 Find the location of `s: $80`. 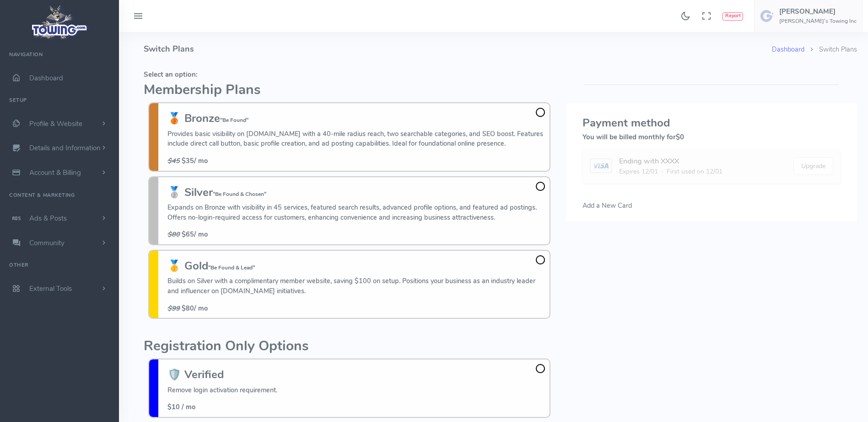

s: $80 is located at coordinates (173, 235).